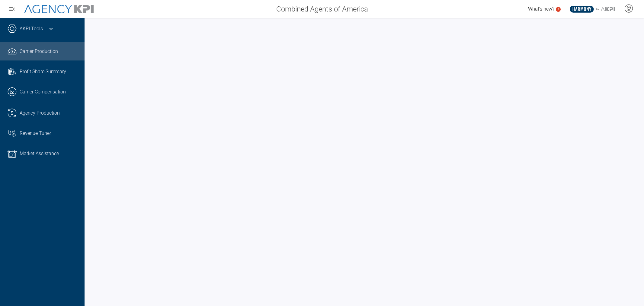  What do you see at coordinates (43, 72) in the screenshot?
I see `span: Profit Share Summary` at bounding box center [43, 72].